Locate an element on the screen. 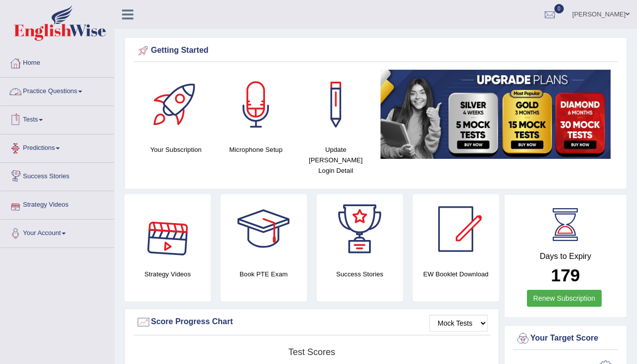 Image resolution: width=637 pixels, height=364 pixels. a: Renew Subscription is located at coordinates (564, 298).